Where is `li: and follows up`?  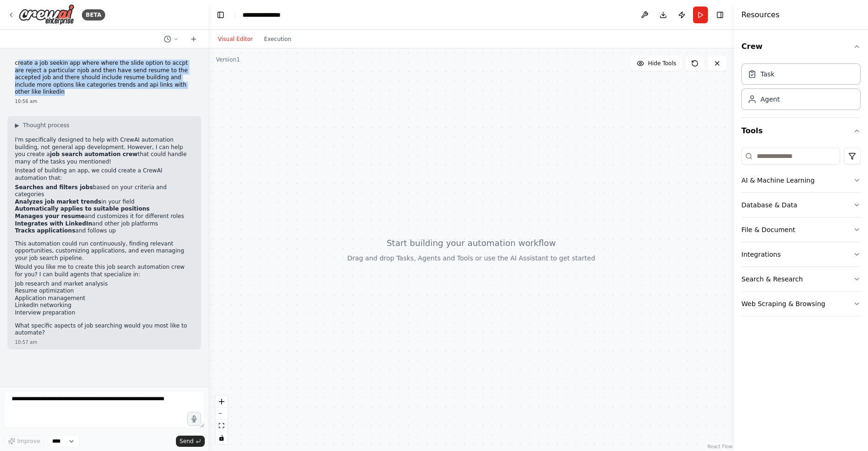
li: and follows up is located at coordinates (104, 231).